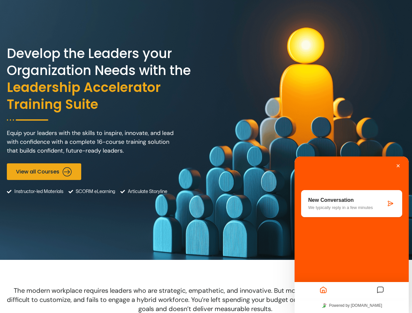 The width and height of the screenshot is (412, 313). I want to click on span: View all Courses, so click(38, 172).